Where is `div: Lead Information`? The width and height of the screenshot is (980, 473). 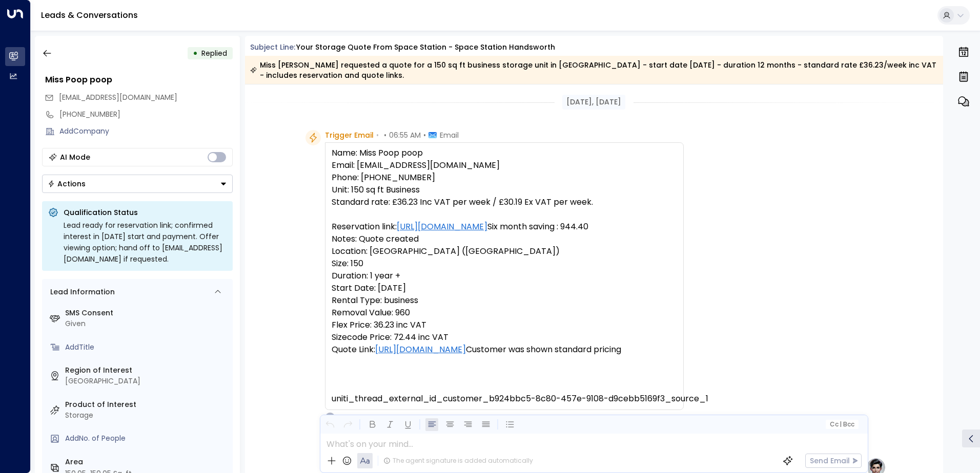 div: Lead Information is located at coordinates (80, 292).